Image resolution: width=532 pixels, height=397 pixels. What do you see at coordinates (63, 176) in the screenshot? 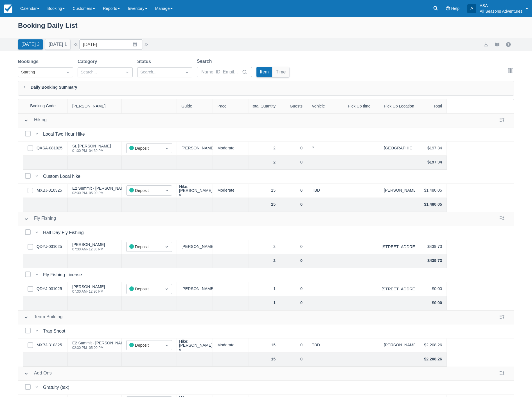
I see `div: Custom Local hike` at bounding box center [63, 176].